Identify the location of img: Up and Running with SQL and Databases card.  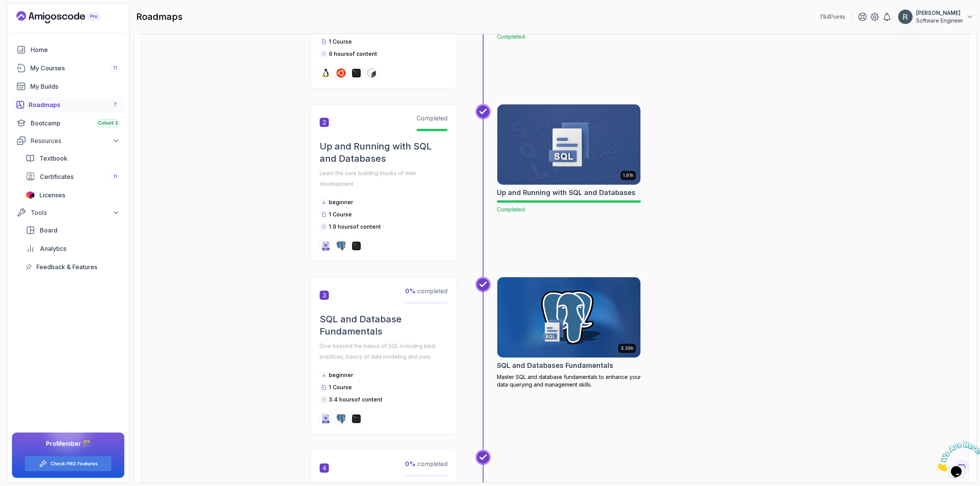
(569, 145).